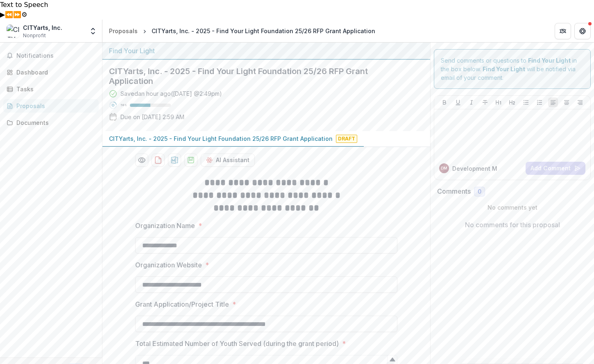 The height and width of the screenshot is (364, 594). What do you see at coordinates (54, 122) in the screenshot?
I see `div: Documents` at bounding box center [54, 122].